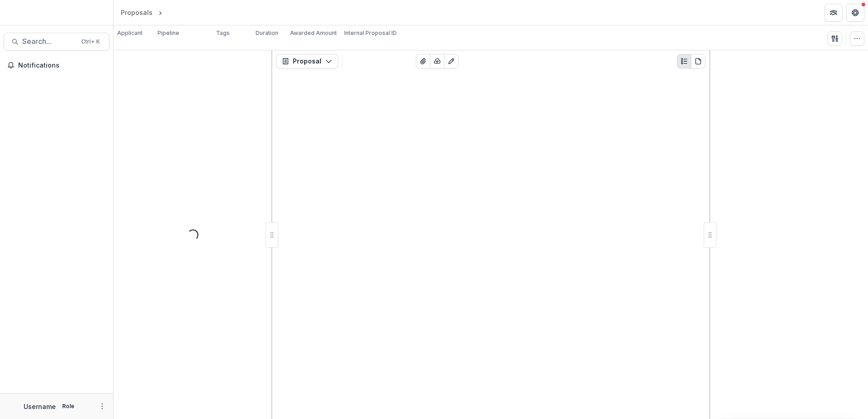 The width and height of the screenshot is (868, 419). What do you see at coordinates (168, 33) in the screenshot?
I see `p: Pipeline` at bounding box center [168, 33].